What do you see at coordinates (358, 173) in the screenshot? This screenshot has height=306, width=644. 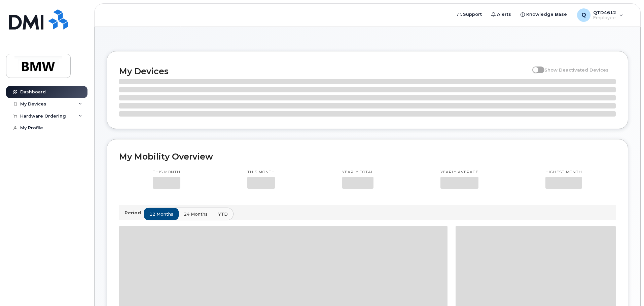 I see `p: Yearly total` at bounding box center [358, 173].